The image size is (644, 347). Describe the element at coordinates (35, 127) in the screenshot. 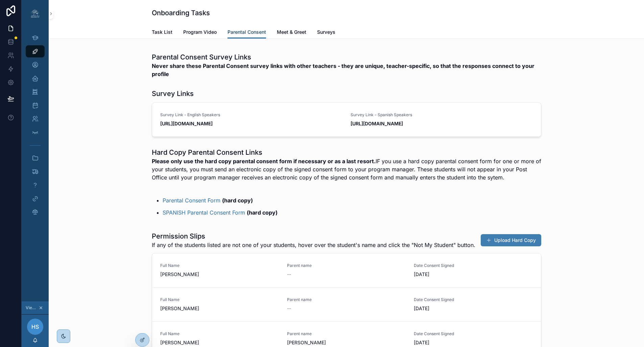

I see `div: scrollable content` at that location.